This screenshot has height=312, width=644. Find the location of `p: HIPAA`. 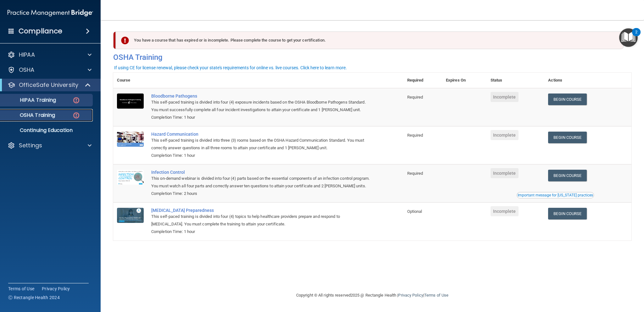

p: HIPAA is located at coordinates (27, 55).